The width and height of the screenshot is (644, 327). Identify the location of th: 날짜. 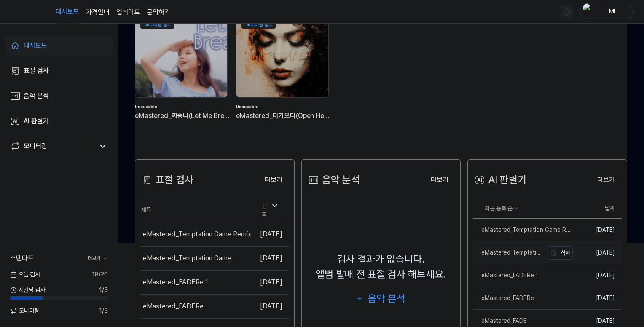
(597, 209).